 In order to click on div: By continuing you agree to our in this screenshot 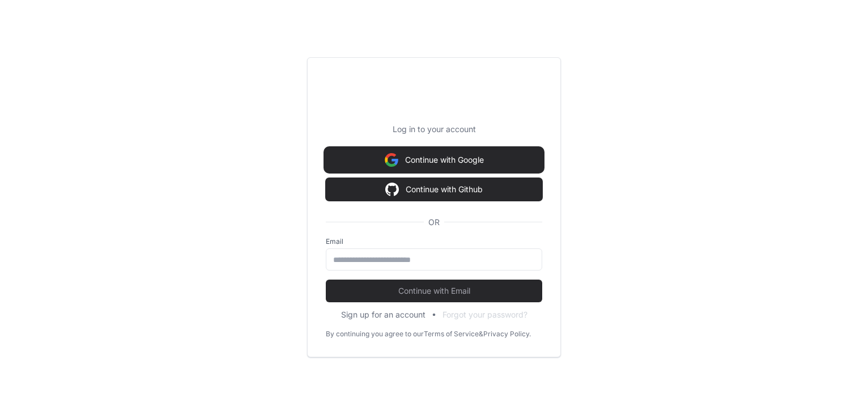, I will do `click(375, 334)`.